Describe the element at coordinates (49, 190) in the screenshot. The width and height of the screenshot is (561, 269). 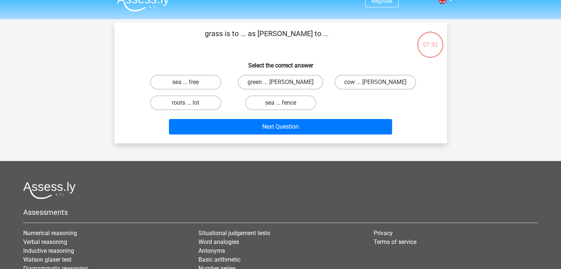
I see `img: Assessly logo` at that location.